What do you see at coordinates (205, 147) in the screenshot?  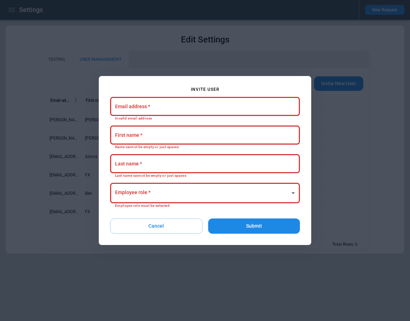 I see `p: Name cannot be empty or just spaces` at bounding box center [205, 147].